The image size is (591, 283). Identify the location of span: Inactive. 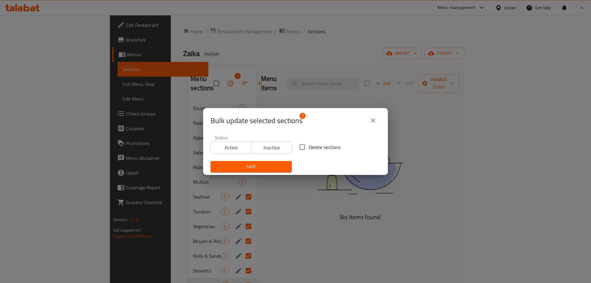
(272, 148).